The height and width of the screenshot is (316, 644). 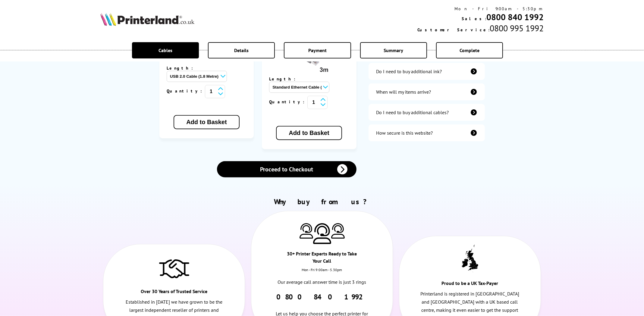 What do you see at coordinates (427, 112) in the screenshot?
I see `a: additional-cables` at bounding box center [427, 112].